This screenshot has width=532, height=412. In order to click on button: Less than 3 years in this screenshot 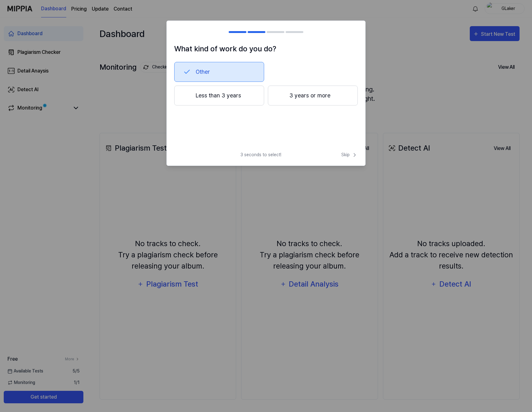, I will do `click(219, 96)`.